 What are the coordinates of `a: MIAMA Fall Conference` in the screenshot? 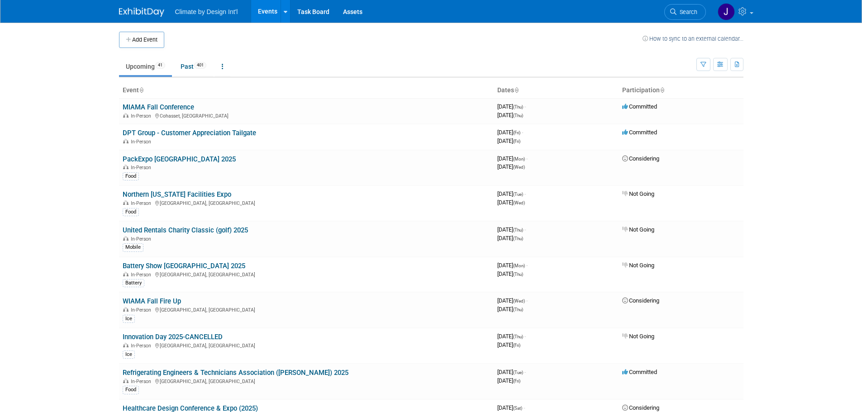 It's located at (158, 107).